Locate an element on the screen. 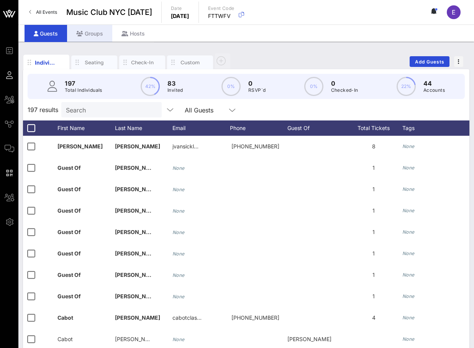  div: Phone is located at coordinates (258, 128).